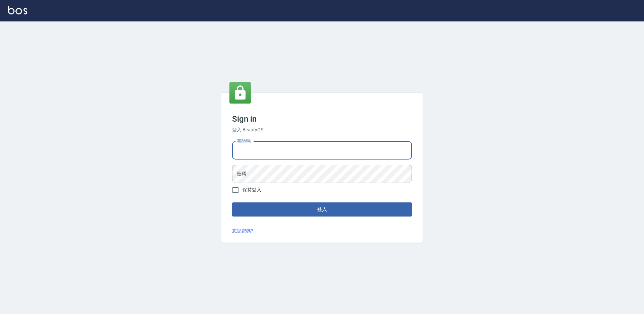 The height and width of the screenshot is (314, 644). I want to click on label: 電話號碼, so click(244, 140).